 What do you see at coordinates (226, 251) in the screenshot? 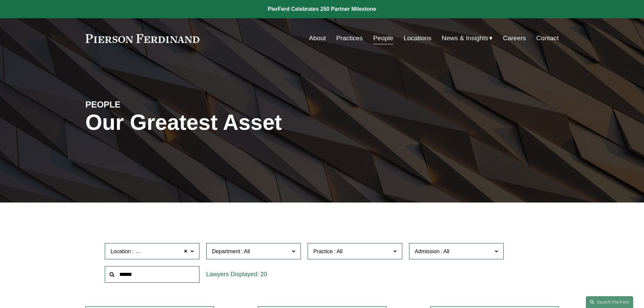
I see `span: Department` at bounding box center [226, 251].